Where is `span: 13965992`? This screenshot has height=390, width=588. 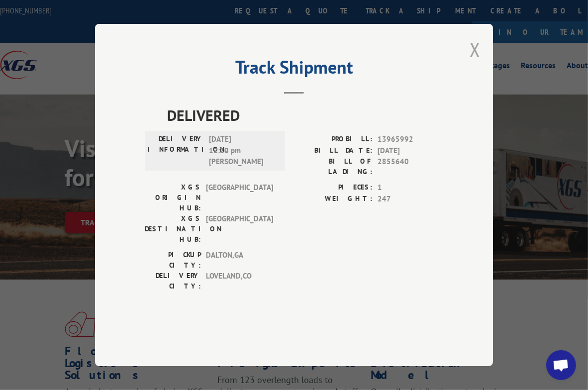 span: 13965992 is located at coordinates (411, 140).